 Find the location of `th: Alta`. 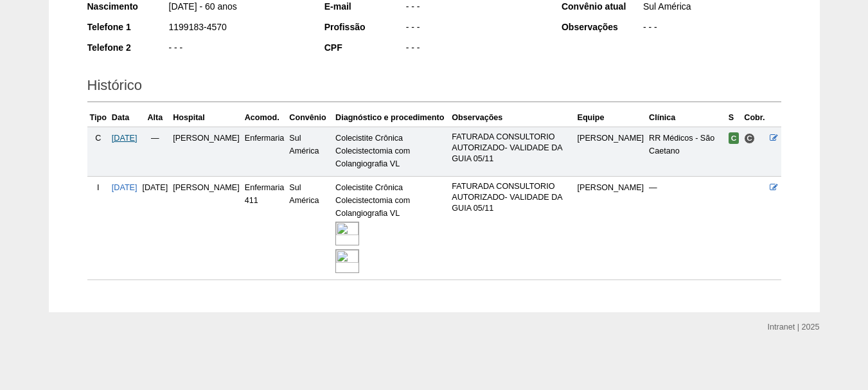

th: Alta is located at coordinates (155, 117).